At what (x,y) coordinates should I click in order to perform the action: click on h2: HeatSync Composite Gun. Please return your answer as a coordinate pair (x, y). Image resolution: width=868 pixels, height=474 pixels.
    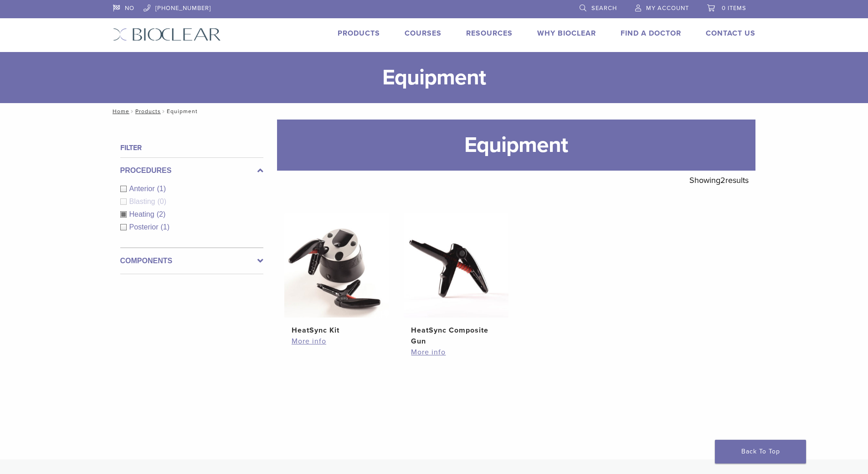
    Looking at the image, I should click on (456, 336).